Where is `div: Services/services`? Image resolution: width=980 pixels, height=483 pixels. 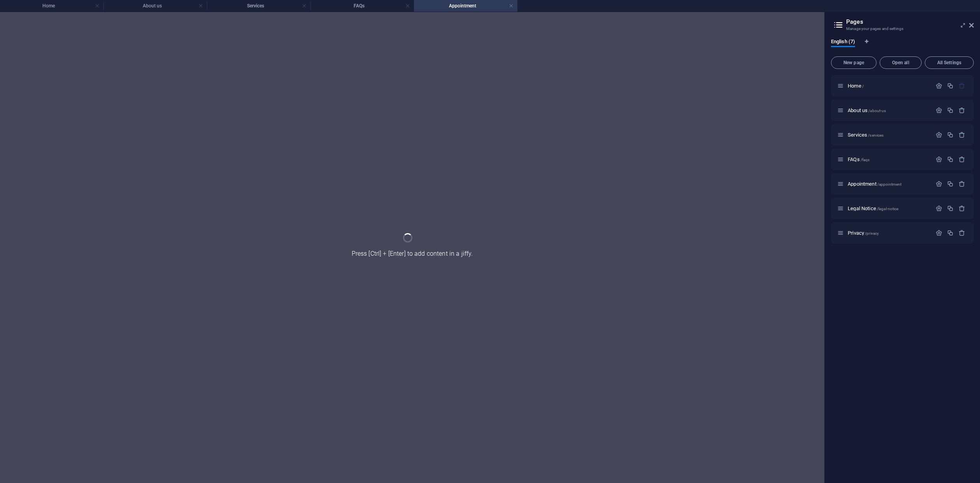 div: Services/services is located at coordinates (889, 135).